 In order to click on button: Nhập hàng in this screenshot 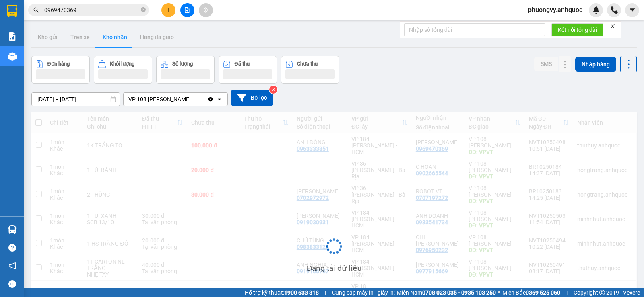, I will do `click(595, 64)`.